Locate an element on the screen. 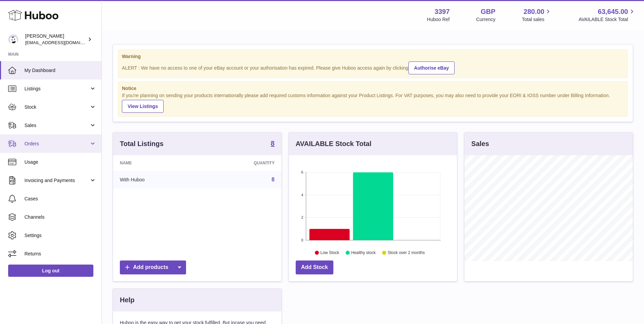  span: Sales is located at coordinates (56, 125).